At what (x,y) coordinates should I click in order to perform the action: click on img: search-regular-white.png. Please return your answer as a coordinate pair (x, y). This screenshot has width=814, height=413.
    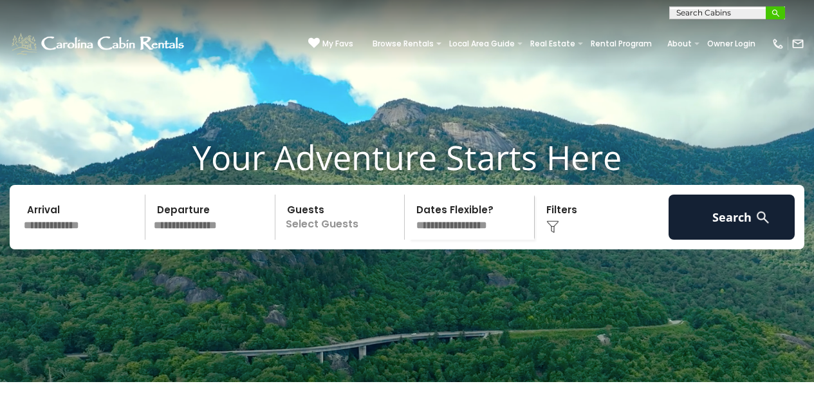
    Looking at the image, I should click on (763, 217).